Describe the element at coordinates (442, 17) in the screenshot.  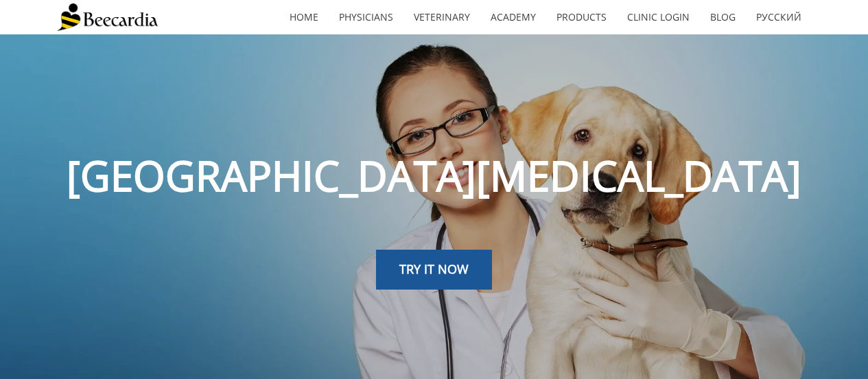
I see `a: Veterinary` at that location.